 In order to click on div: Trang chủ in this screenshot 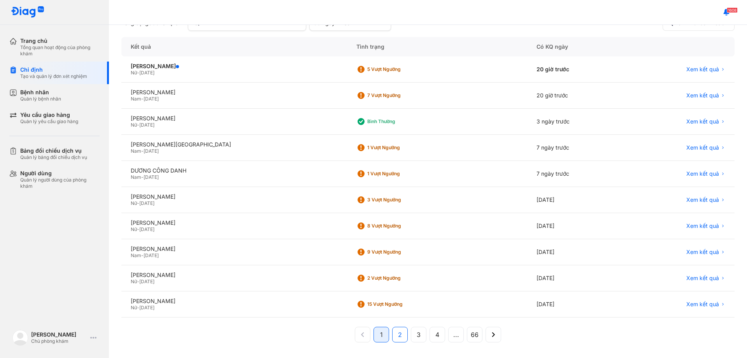, I will do `click(60, 41)`.